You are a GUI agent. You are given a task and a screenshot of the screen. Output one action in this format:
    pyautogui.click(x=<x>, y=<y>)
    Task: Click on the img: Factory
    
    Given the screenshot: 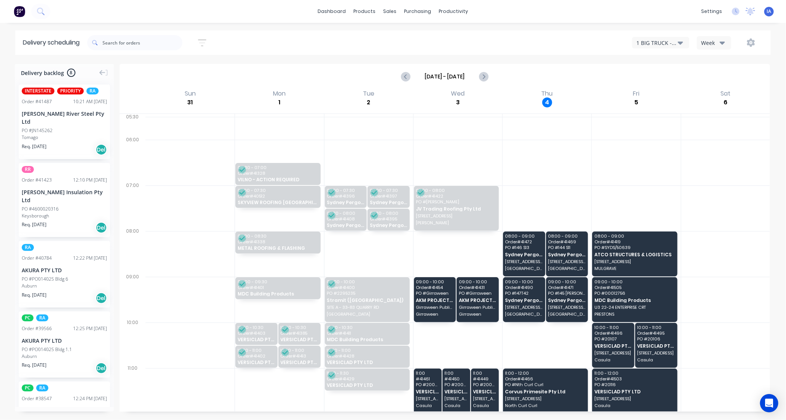 What is the action you would take?
    pyautogui.click(x=19, y=11)
    